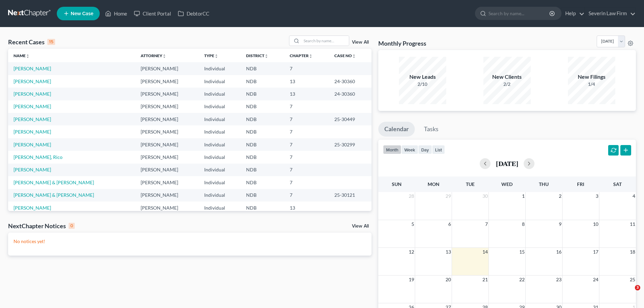  I want to click on span: 28, so click(411, 196).